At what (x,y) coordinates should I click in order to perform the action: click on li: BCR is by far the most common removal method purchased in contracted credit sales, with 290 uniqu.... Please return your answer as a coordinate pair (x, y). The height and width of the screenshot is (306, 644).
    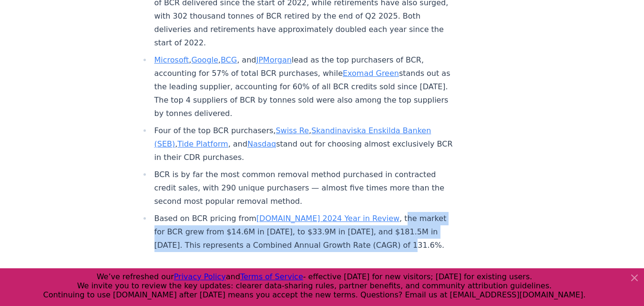
    Looking at the image, I should click on (303, 188).